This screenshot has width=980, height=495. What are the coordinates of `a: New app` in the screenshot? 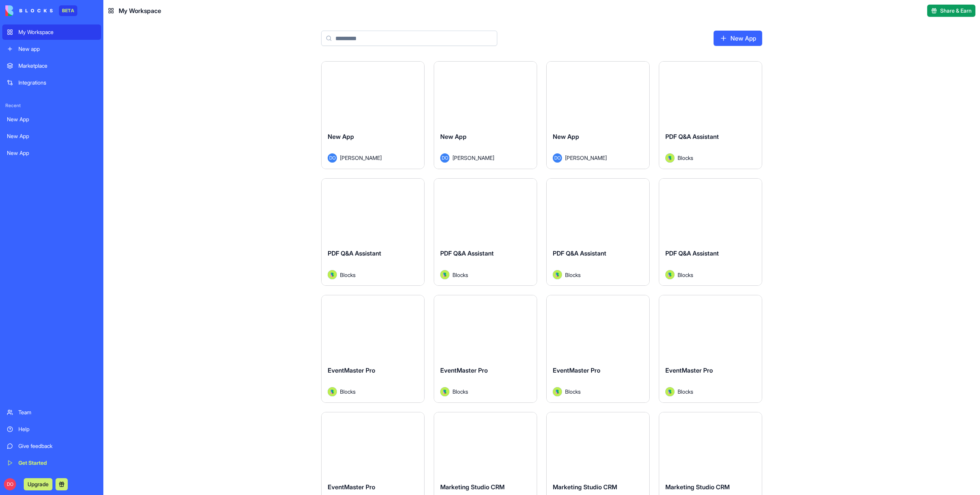 It's located at (52, 49).